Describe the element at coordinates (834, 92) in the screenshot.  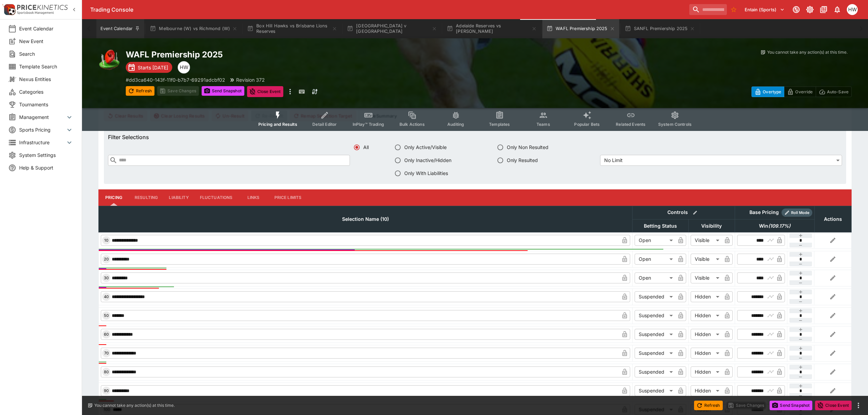
I see `button: Auto-Save` at that location.